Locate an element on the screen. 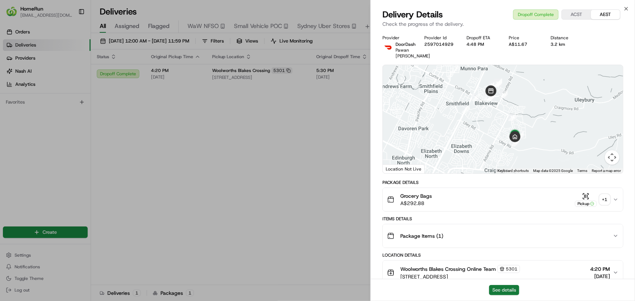 Image resolution: width=635 pixels, height=301 pixels. div: 13 is located at coordinates (503, 95).